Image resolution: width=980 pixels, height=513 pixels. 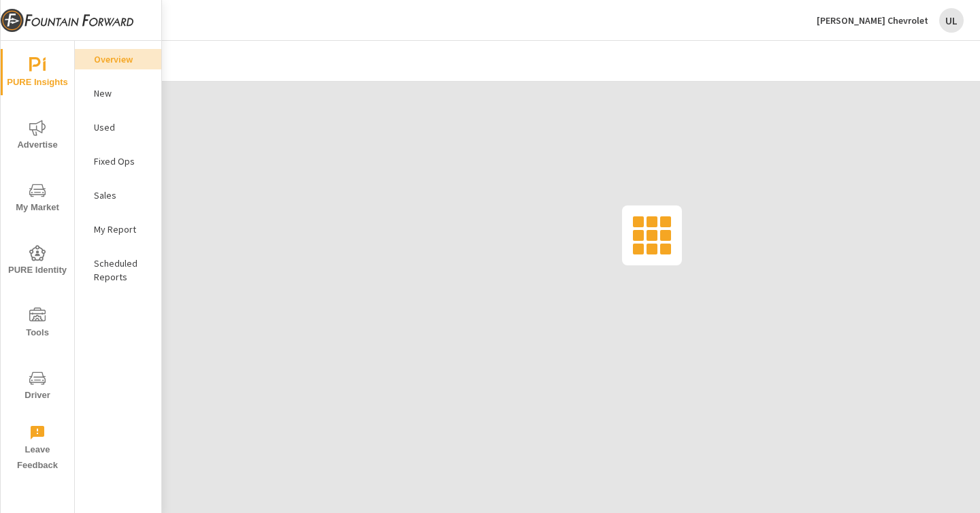 I want to click on div: Overview, so click(x=117, y=60).